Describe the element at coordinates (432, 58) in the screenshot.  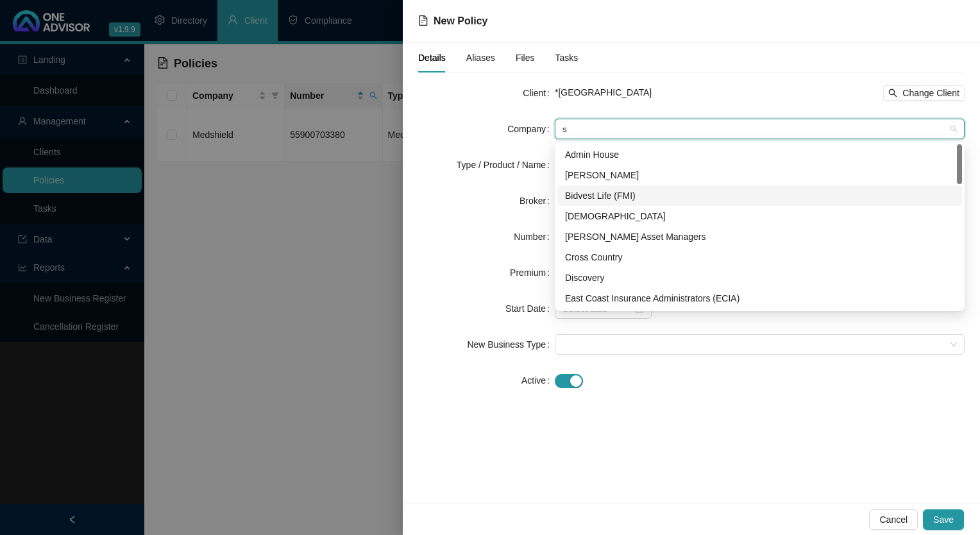
I see `span: Details` at that location.